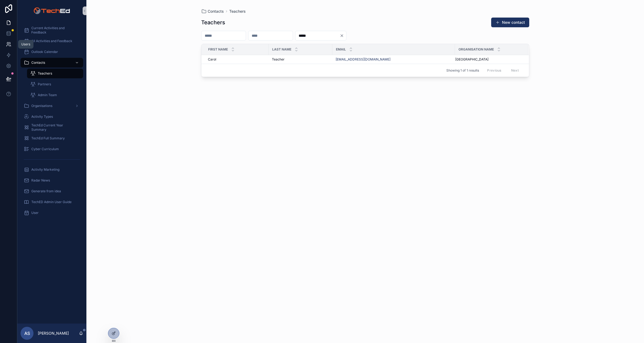 Image resolution: width=644 pixels, height=343 pixels. What do you see at coordinates (51, 11) in the screenshot?
I see `img: App logo` at bounding box center [51, 11].